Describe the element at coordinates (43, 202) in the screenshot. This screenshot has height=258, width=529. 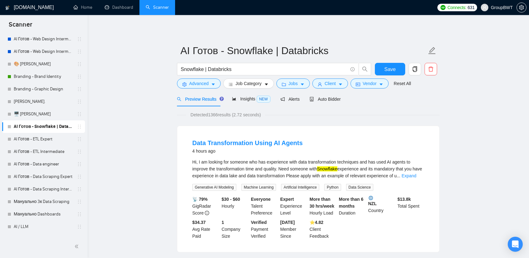
I see `a: Мануально 3к Data Scraping` at that location.